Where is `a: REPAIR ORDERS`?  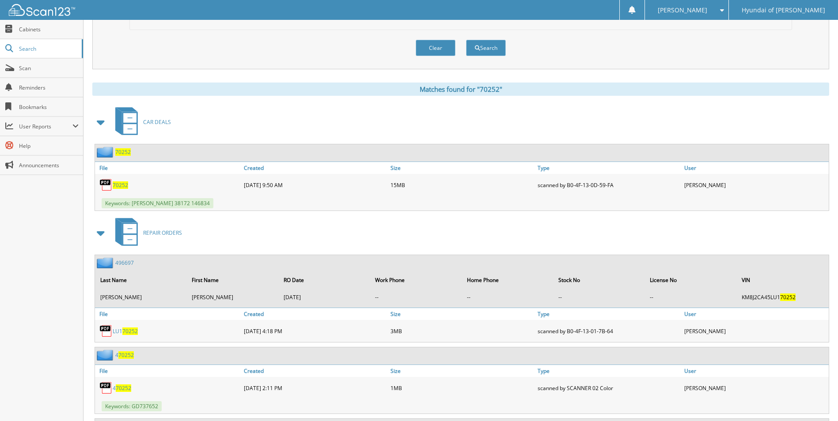 a: REPAIR ORDERS is located at coordinates (146, 233).